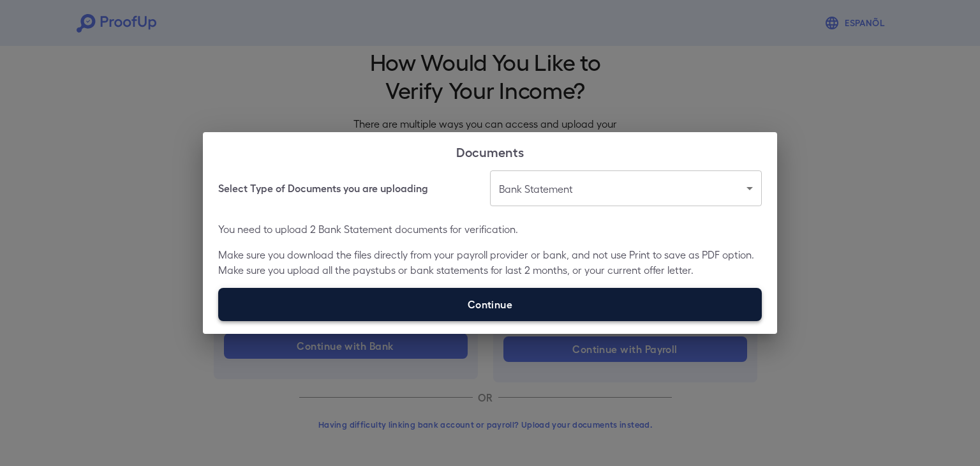 The width and height of the screenshot is (980, 466). What do you see at coordinates (323, 189) in the screenshot?
I see `h6: Select Type of Documents you are uploading` at bounding box center [323, 189].